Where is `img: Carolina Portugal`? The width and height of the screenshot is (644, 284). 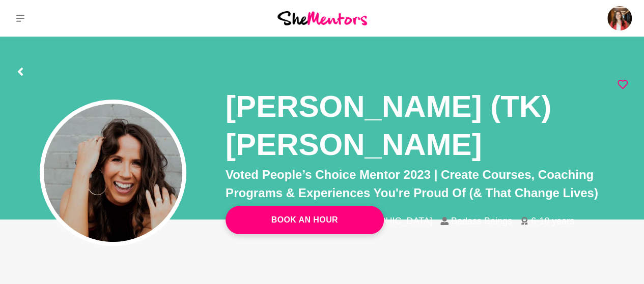
img: Carolina Portugal is located at coordinates (619, 19).